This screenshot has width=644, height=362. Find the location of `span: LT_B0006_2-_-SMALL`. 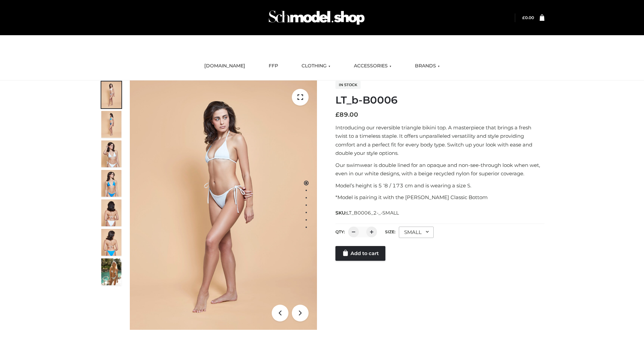

span: LT_B0006_2-_-SMALL is located at coordinates (373, 213).